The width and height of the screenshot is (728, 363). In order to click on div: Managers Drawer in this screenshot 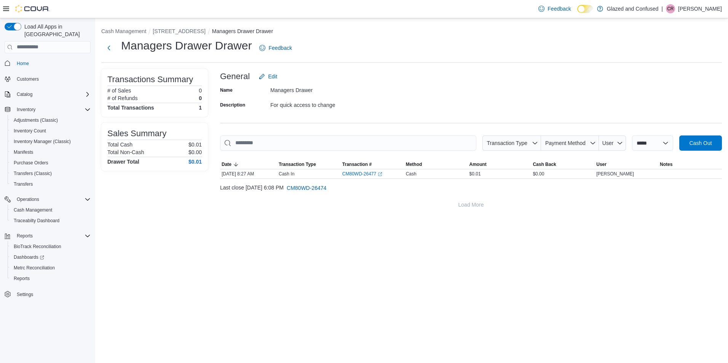, I will do `click(321, 89)`.